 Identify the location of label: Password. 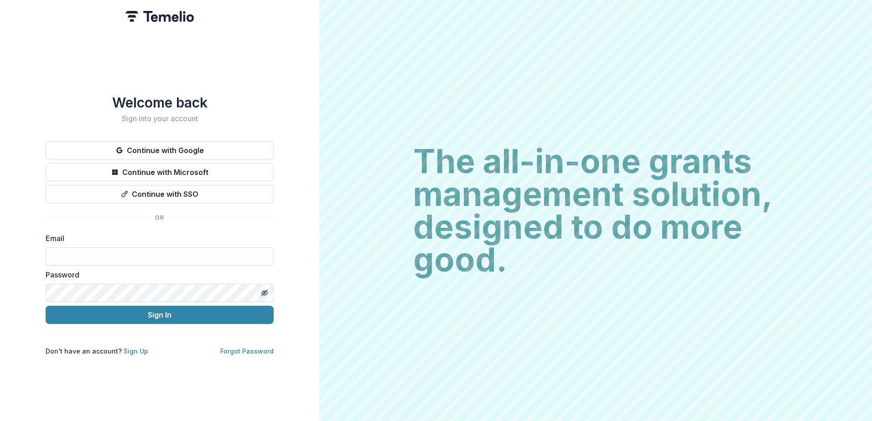
(157, 275).